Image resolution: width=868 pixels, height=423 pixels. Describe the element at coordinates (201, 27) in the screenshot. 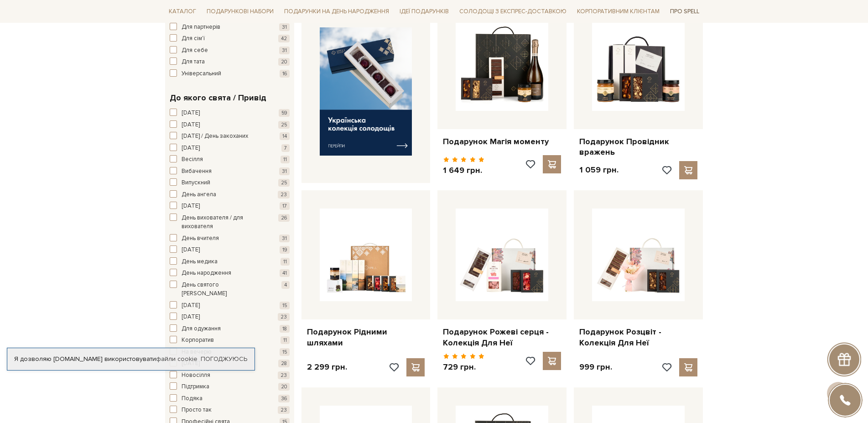

I see `span: Для партнерів` at that location.